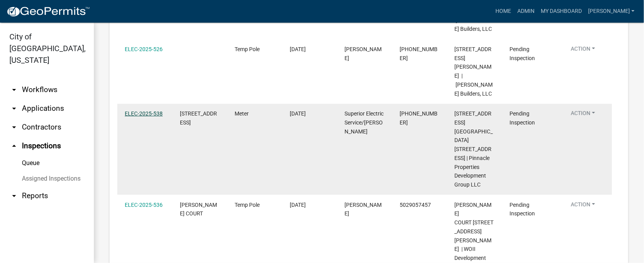  What do you see at coordinates (526, 12) in the screenshot?
I see `a: Admin` at bounding box center [526, 12].